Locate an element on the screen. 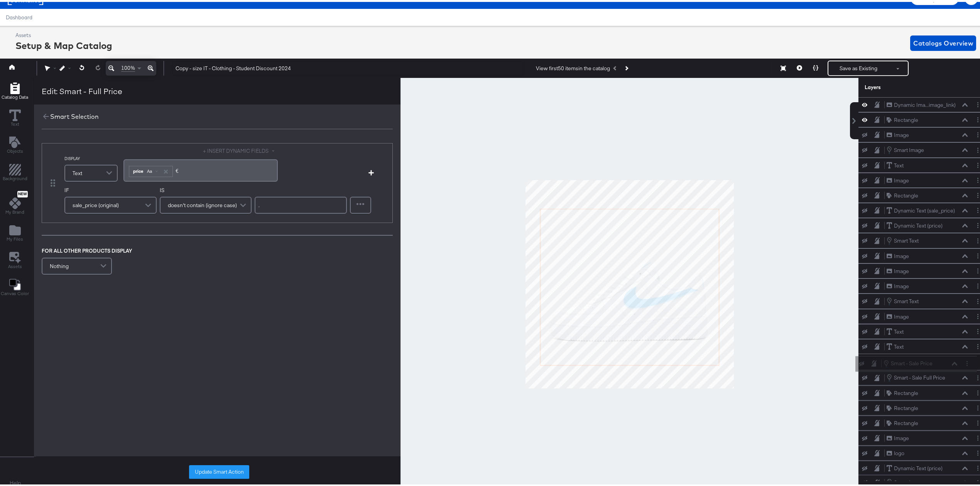 The image size is (980, 486). button: + INSERT DYNAMIC FIELDS is located at coordinates (240, 149).